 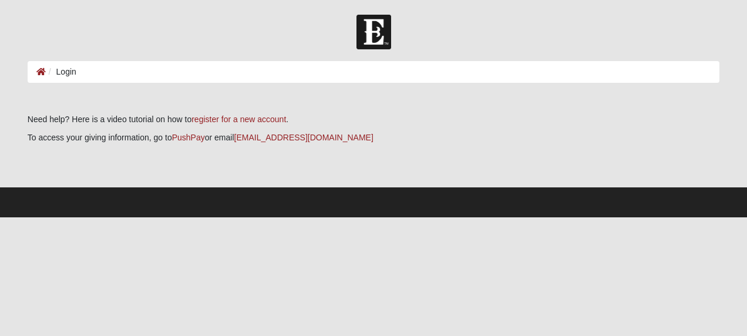 I want to click on li: Login, so click(x=61, y=72).